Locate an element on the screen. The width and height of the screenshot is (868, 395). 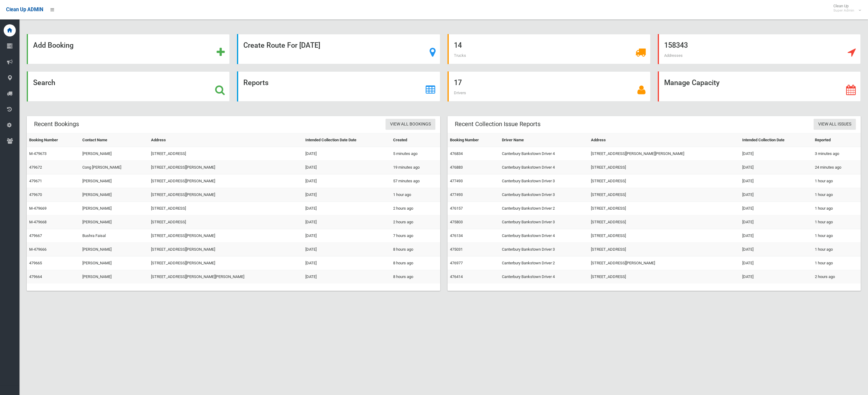
small: Super Admin is located at coordinates (843, 10).